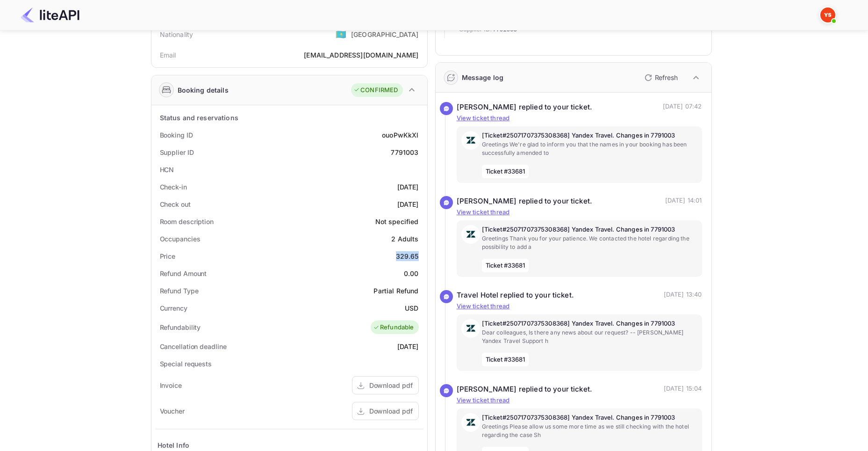 The width and height of the screenshot is (868, 451). I want to click on div: CONFIRMED, so click(375, 91).